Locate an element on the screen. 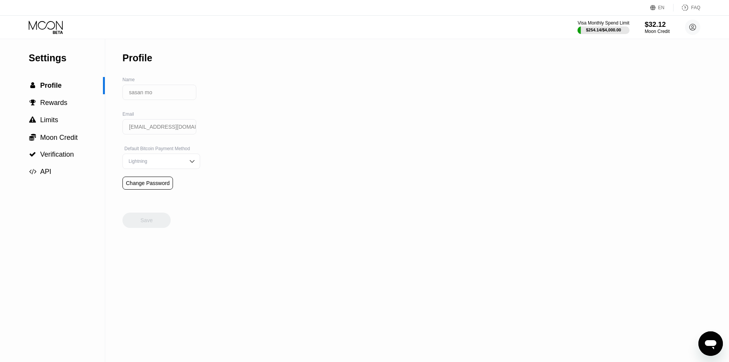 Image resolution: width=729 pixels, height=362 pixels. div: Name is located at coordinates (161, 80).